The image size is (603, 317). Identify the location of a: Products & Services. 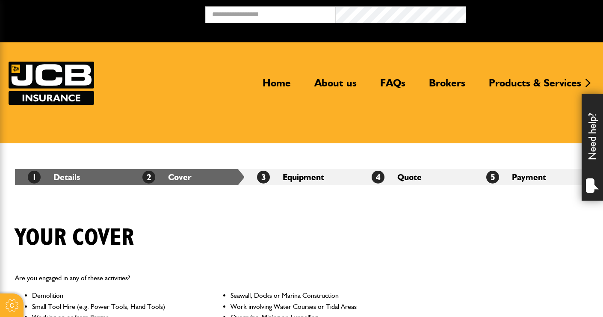
(535, 86).